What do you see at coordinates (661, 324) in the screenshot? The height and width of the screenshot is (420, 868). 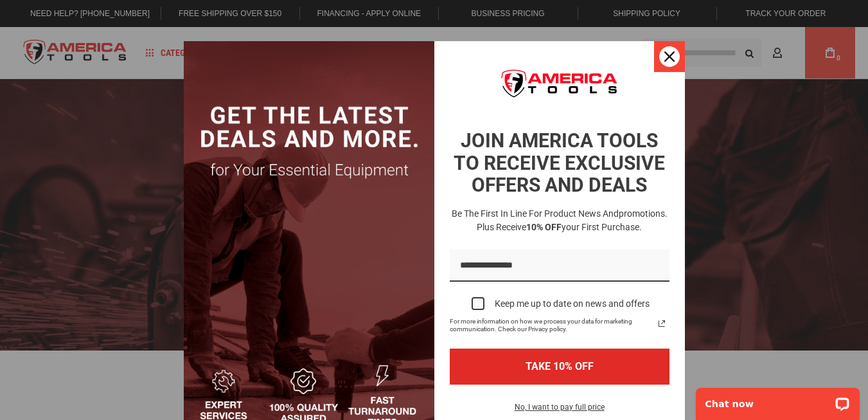 I see `svg: link icon` at bounding box center [661, 324].